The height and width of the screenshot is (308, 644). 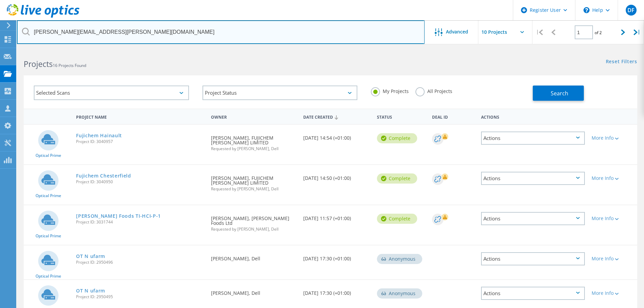 I want to click on button: Search, so click(x=558, y=93).